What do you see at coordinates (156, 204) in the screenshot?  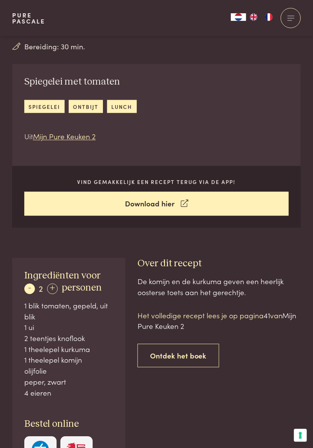 I see `a: Download hier` at bounding box center [156, 204].